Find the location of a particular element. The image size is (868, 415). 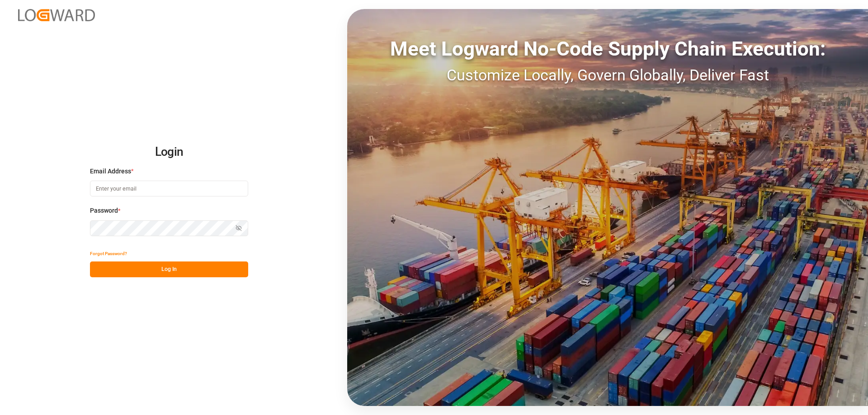

div: Customize Locally, Govern Globally, Deliver Fast is located at coordinates (608, 75).